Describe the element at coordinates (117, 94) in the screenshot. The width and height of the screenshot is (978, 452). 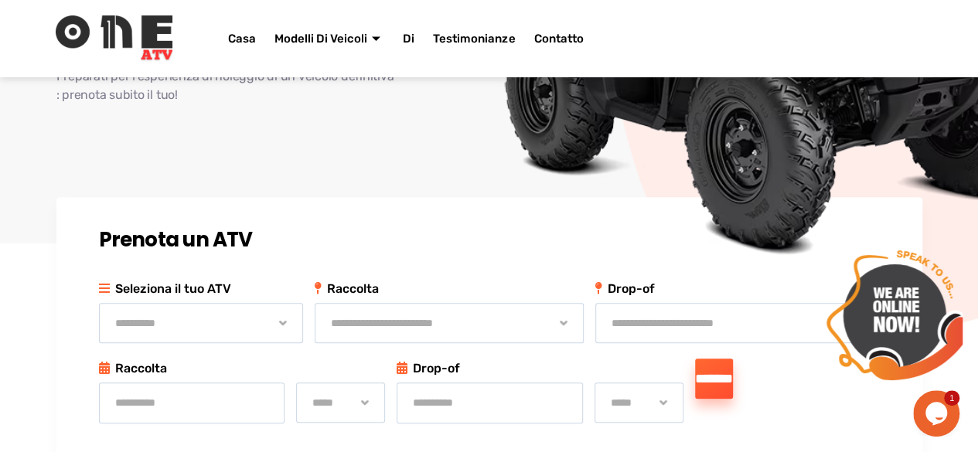
I see `font: : prenota subito il tuo!` at that location.